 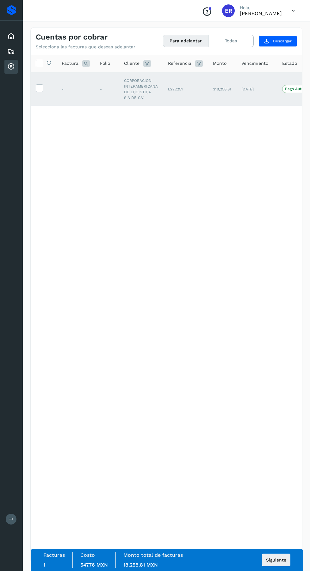 I want to click on p: Eduardo Reyes González, so click(x=261, y=13).